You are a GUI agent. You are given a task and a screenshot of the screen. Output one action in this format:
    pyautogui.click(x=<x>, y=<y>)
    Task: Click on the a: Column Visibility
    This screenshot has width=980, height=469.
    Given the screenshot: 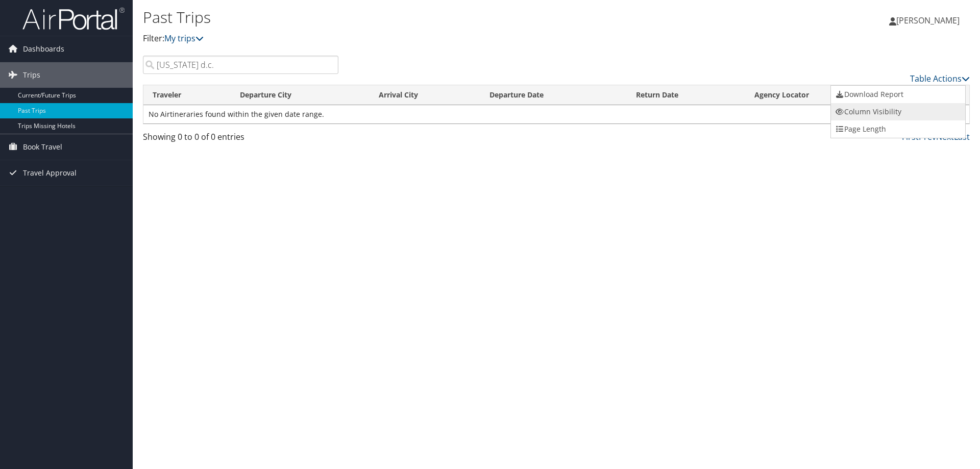 What is the action you would take?
    pyautogui.click(x=898, y=112)
    